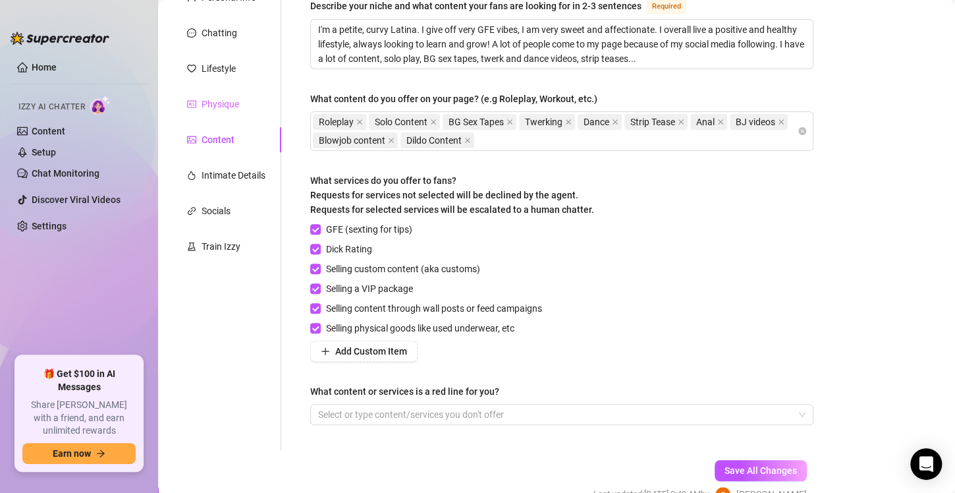  I want to click on span: Save All Changes, so click(761, 470).